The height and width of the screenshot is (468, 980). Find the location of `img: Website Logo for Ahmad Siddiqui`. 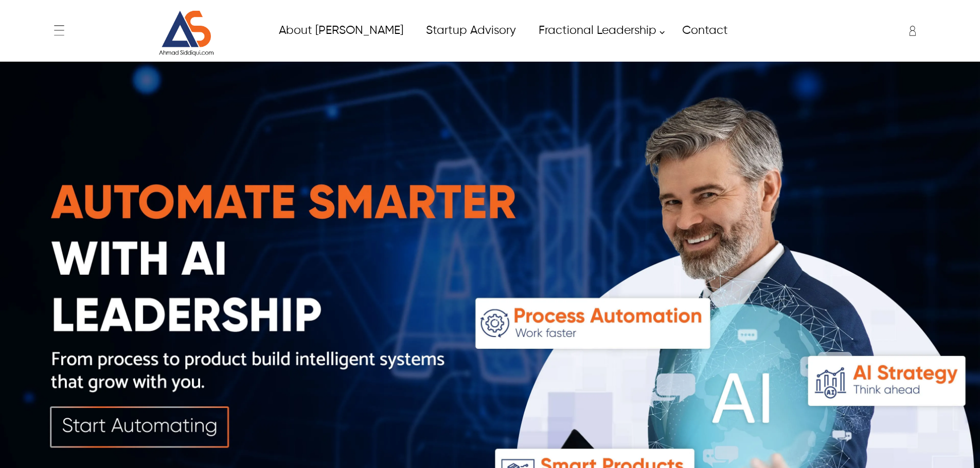

img: Website Logo for Ahmad Siddiqui is located at coordinates (186, 33).